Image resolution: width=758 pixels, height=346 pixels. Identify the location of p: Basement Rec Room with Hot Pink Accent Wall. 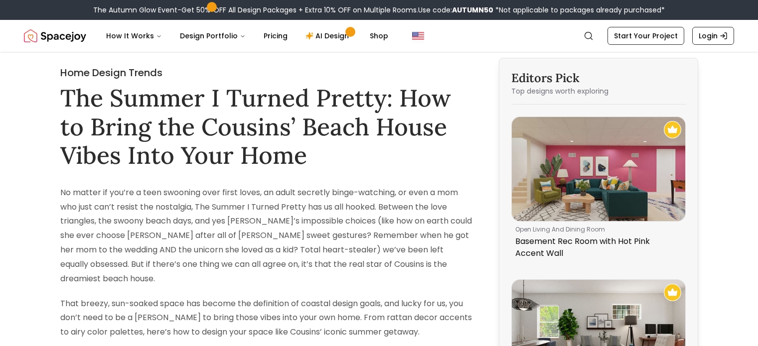
(596, 248).